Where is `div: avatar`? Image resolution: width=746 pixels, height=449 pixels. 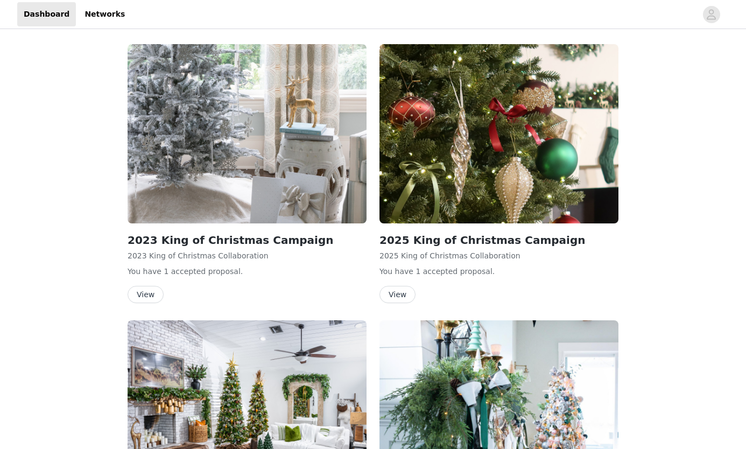
div: avatar is located at coordinates (711, 15).